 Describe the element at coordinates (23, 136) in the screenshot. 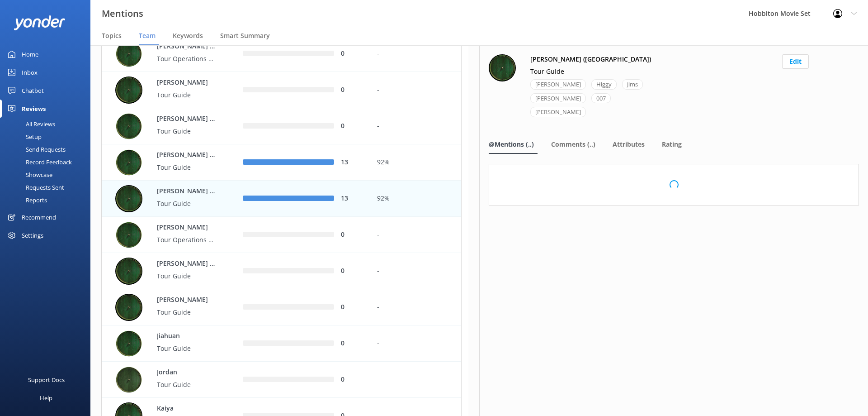

I see `div: Setup` at that location.